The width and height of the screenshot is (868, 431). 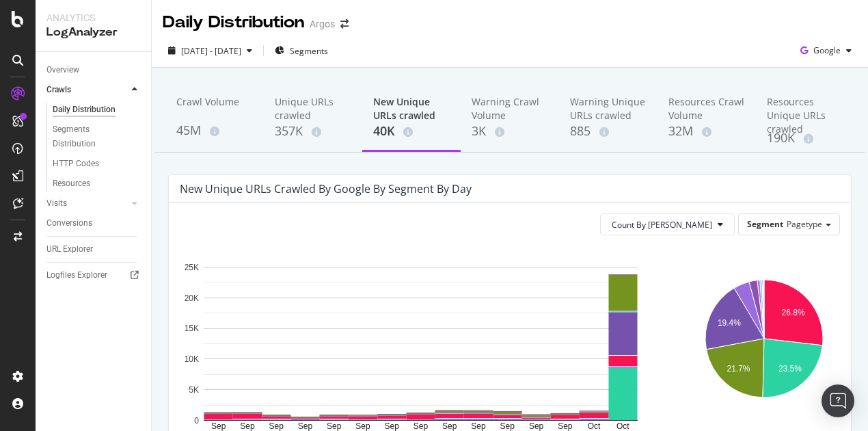 What do you see at coordinates (729, 322) in the screenshot?
I see `text: 19.4%` at bounding box center [729, 322].